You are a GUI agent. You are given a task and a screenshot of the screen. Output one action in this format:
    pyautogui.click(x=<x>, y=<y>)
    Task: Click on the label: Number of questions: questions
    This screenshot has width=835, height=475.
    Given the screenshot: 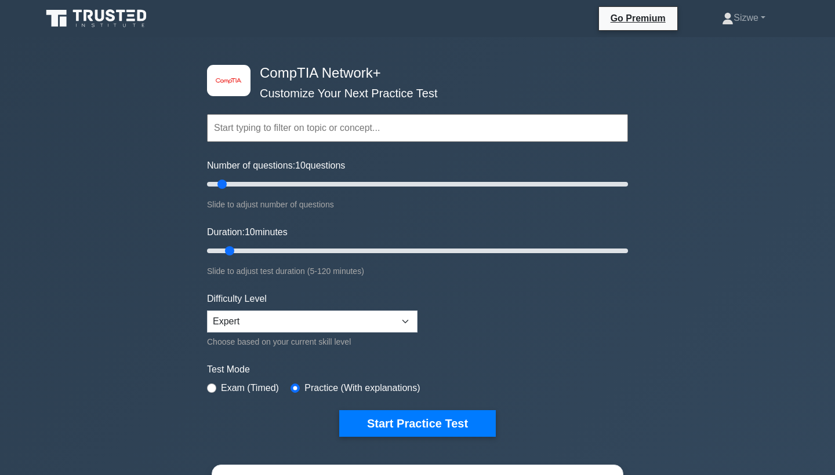 What is the action you would take?
    pyautogui.click(x=276, y=166)
    